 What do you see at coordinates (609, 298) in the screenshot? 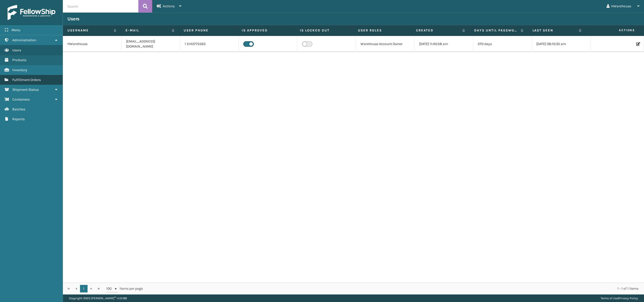
I see `a: Terms of Use` at bounding box center [609, 298].